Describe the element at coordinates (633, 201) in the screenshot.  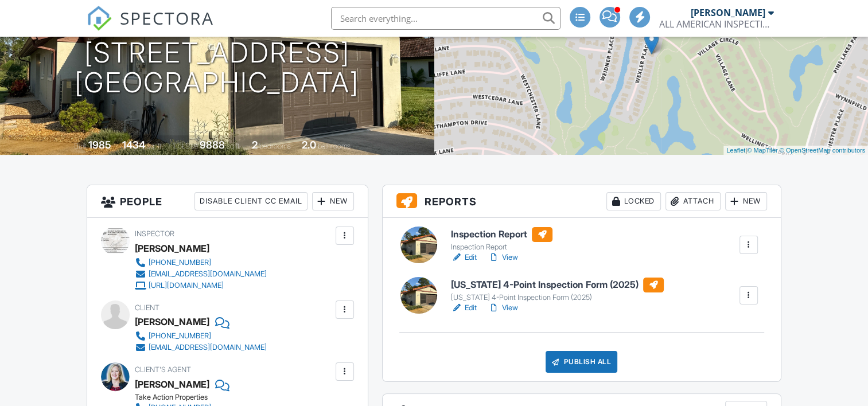
I see `div: Locked` at that location.